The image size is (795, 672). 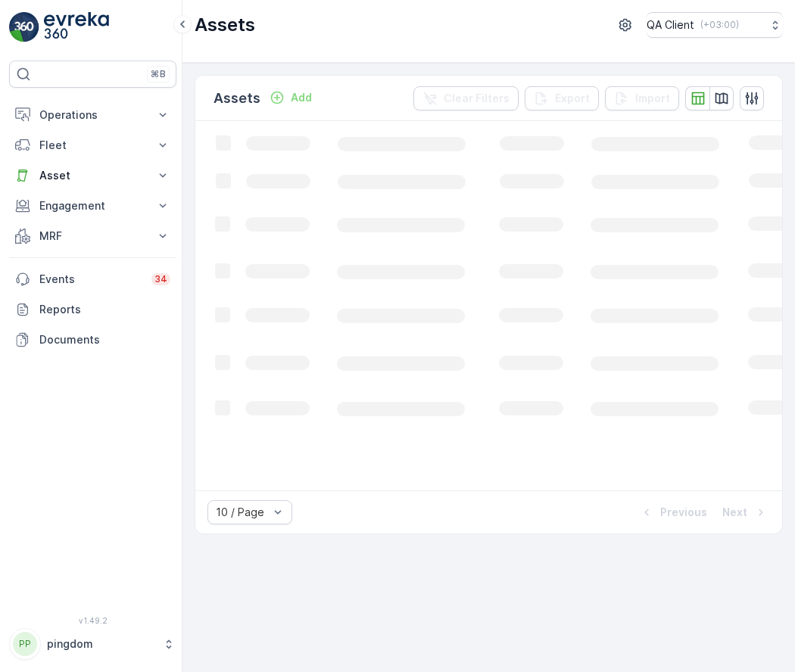 What do you see at coordinates (93, 115) in the screenshot?
I see `button: Operations` at bounding box center [93, 115].